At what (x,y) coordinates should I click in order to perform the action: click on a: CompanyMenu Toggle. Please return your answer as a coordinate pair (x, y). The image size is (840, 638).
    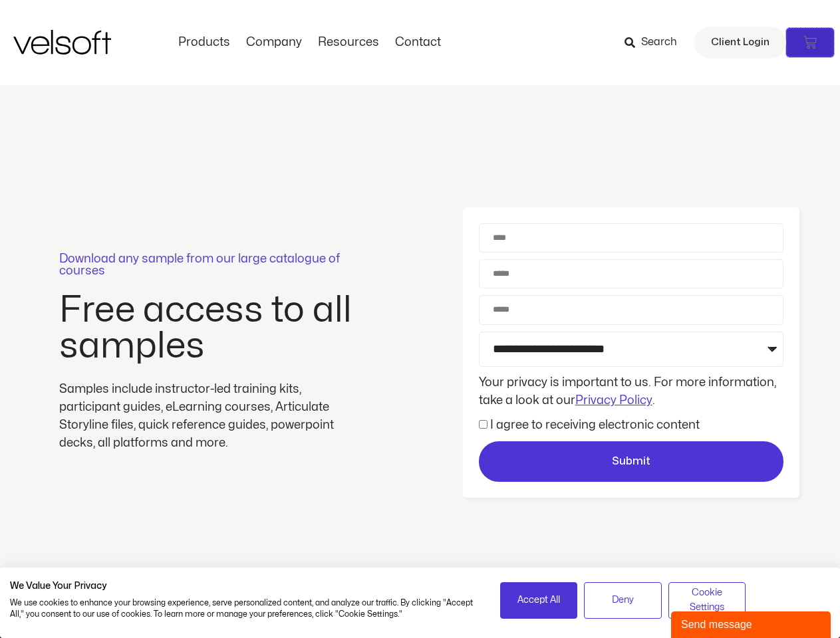
    Looking at the image, I should click on (274, 42).